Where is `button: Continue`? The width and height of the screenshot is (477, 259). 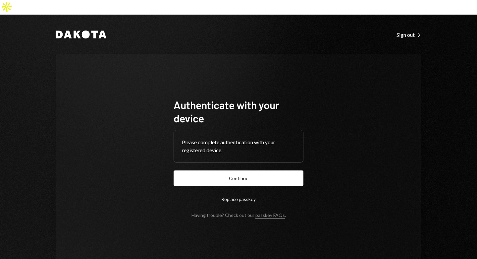 button: Continue is located at coordinates (238, 178).